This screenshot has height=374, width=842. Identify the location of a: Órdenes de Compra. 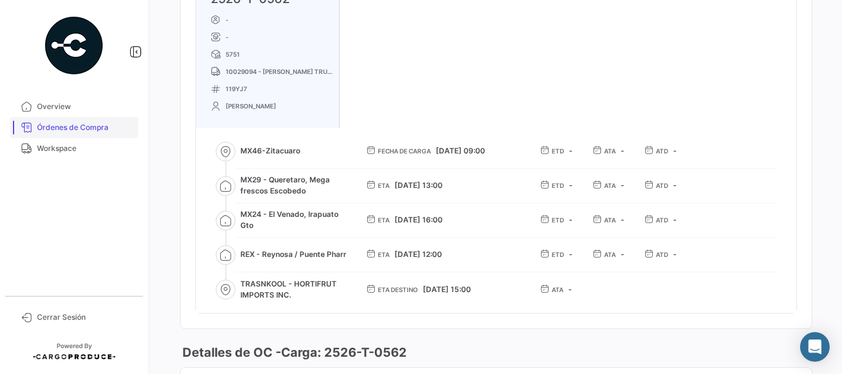
(74, 128).